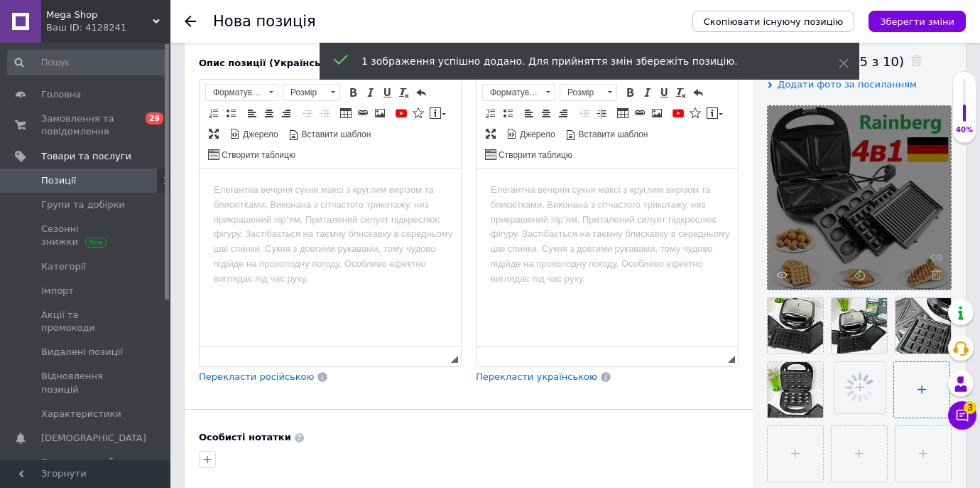 This screenshot has height=488, width=980. Describe the element at coordinates (860, 61) in the screenshot. I see `div: Зображення (5 з 10)` at that location.